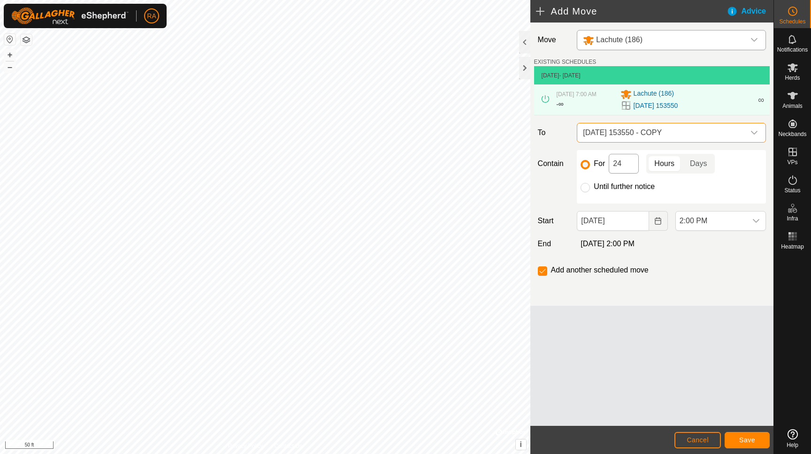  I want to click on span: Neckbands, so click(792, 134).